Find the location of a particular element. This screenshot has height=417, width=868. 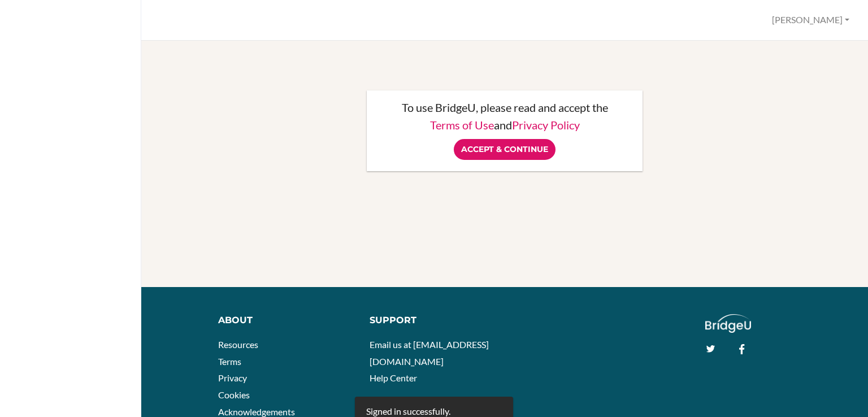

a: Cookies is located at coordinates (234, 394).